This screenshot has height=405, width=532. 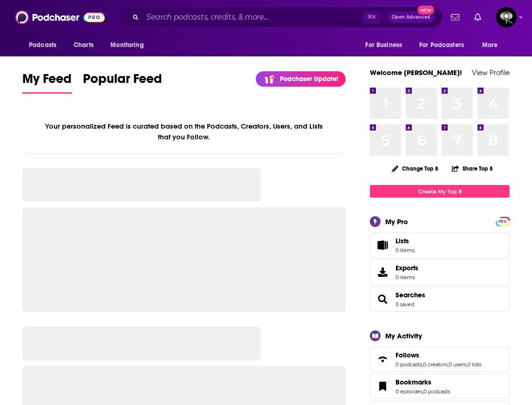 I want to click on button: Open AdvancedNew, so click(x=411, y=17).